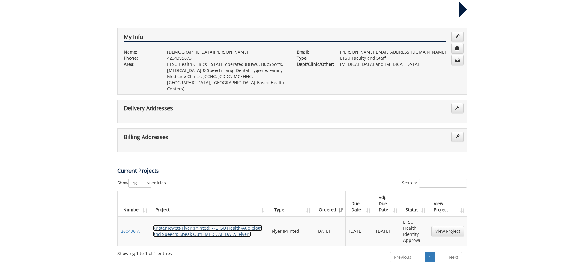 The height and width of the screenshot is (279, 584). I want to click on label: Search:, so click(434, 183).